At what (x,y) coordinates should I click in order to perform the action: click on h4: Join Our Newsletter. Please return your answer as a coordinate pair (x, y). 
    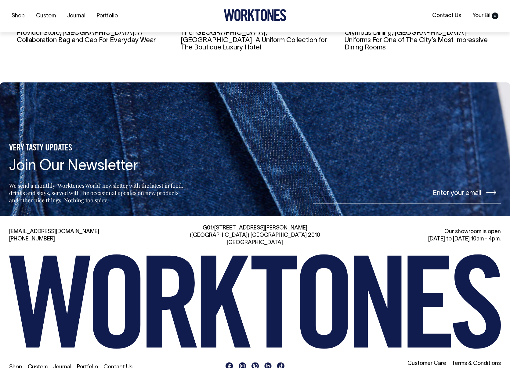
    Looking at the image, I should click on (97, 166).